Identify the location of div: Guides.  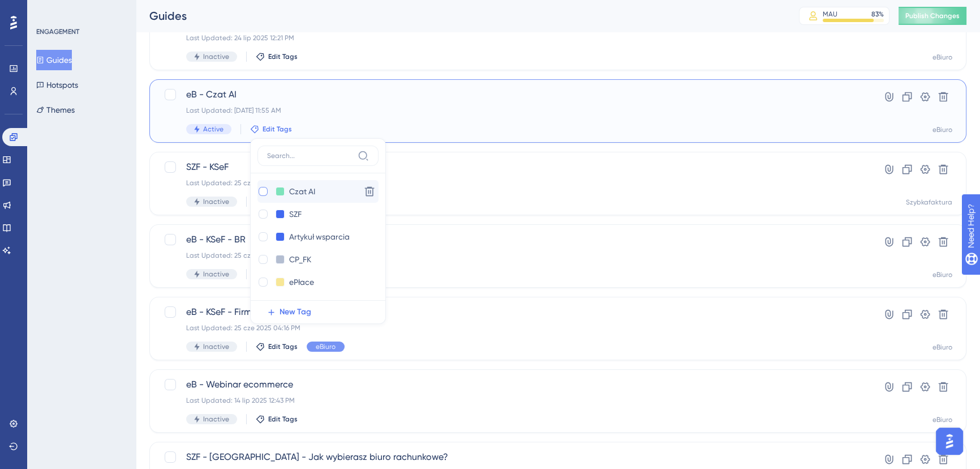
(460, 16).